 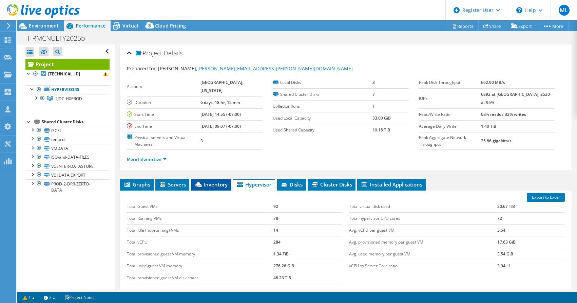 What do you see at coordinates (50, 297) in the screenshot?
I see `a: 2` at bounding box center [50, 297].